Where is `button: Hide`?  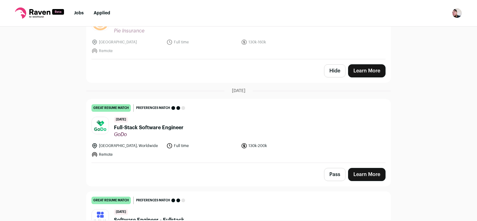
button: Hide is located at coordinates (335, 71).